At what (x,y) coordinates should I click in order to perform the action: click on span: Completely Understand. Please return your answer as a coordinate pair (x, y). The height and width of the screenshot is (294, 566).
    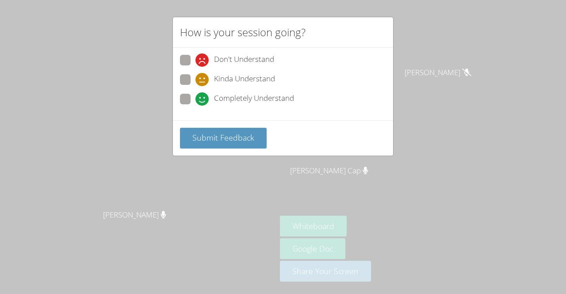
    Looking at the image, I should click on (254, 99).